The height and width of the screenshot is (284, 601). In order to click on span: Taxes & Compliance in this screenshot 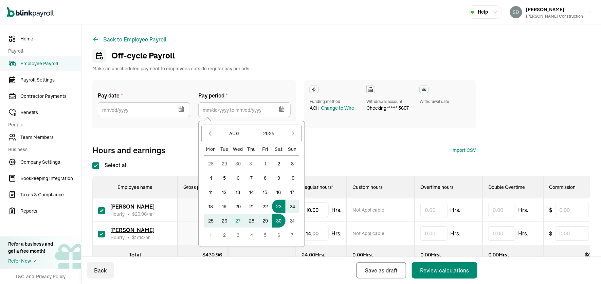, I will do `click(51, 194)`.